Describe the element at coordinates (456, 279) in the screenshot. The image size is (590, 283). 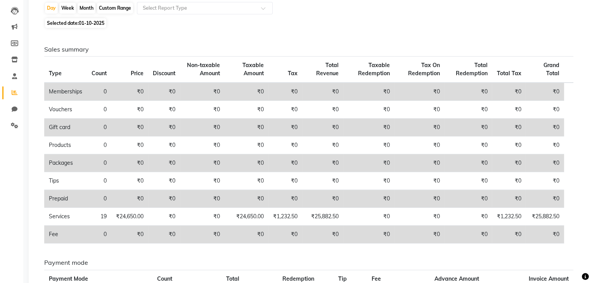
I see `span: Advance Amount` at that location.